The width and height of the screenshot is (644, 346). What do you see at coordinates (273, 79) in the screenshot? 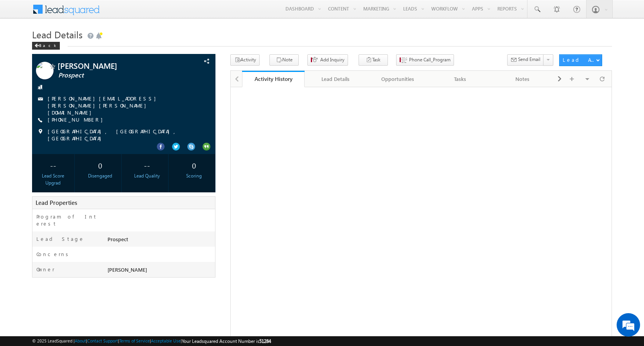
I see `a: Activity History` at bounding box center [273, 79].